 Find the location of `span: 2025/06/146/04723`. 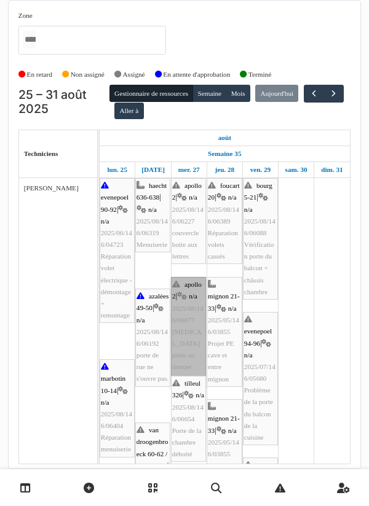

span: 2025/06/146/04723 is located at coordinates (116, 238).